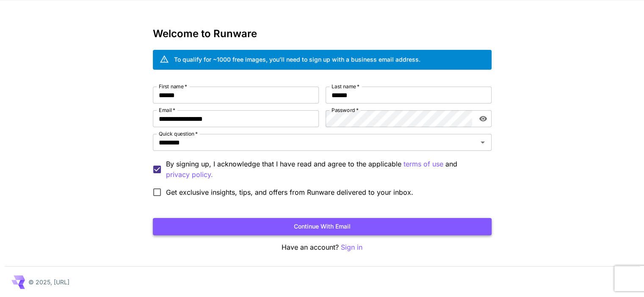 This screenshot has width=644, height=297. Describe the element at coordinates (345, 86) in the screenshot. I see `label: Last name` at that location.